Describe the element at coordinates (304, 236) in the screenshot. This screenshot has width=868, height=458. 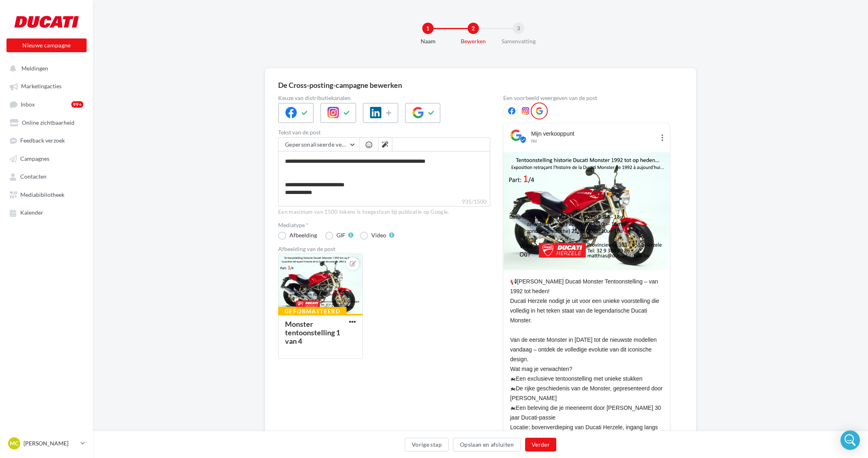
I see `div: Afbeelding` at that location.